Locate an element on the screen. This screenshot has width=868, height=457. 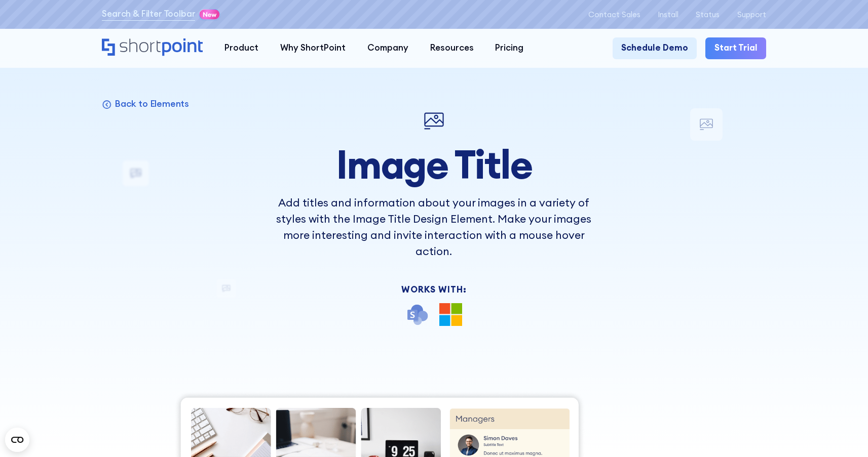
p: Contact Sales is located at coordinates (614, 14).